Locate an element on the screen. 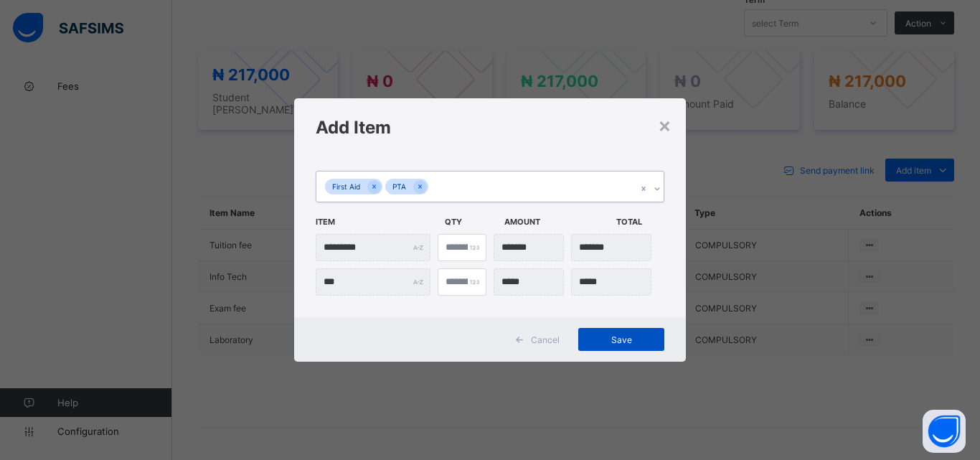 This screenshot has width=980, height=460. span: Total is located at coordinates (642, 222).